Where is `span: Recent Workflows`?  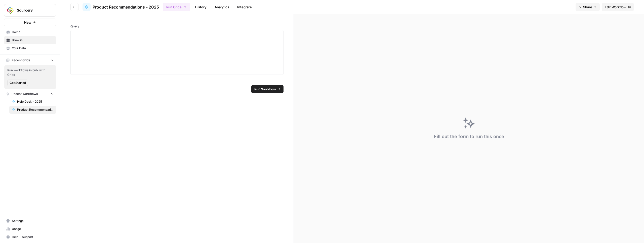
span: Recent Workflows is located at coordinates (25, 94).